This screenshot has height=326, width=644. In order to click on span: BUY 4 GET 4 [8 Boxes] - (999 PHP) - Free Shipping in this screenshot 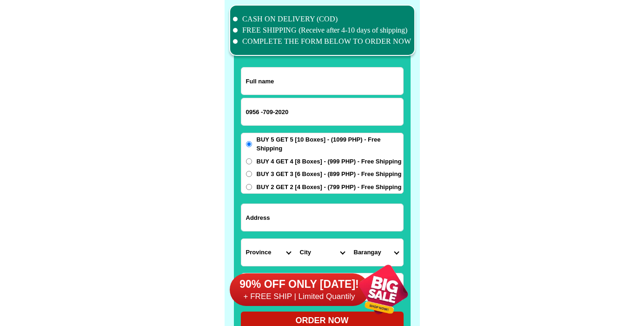, I will do `click(329, 161)`.